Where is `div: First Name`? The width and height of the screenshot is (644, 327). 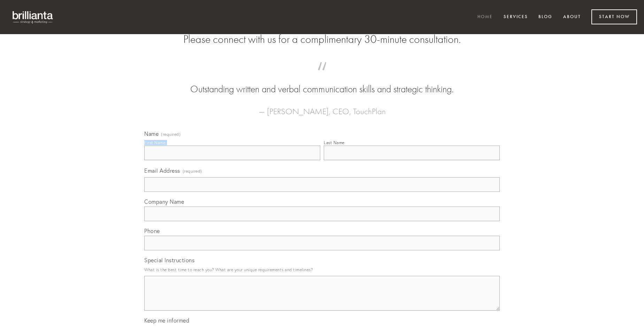
div: First Name is located at coordinates (155, 142).